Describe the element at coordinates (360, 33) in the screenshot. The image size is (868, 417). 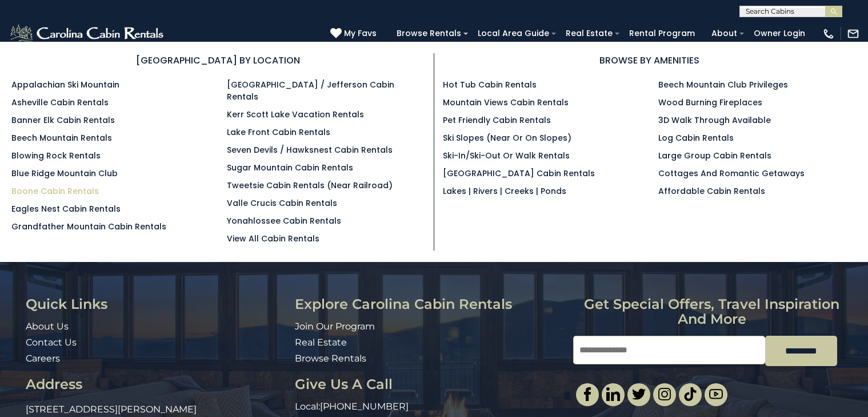
I see `span: My Favs` at that location.